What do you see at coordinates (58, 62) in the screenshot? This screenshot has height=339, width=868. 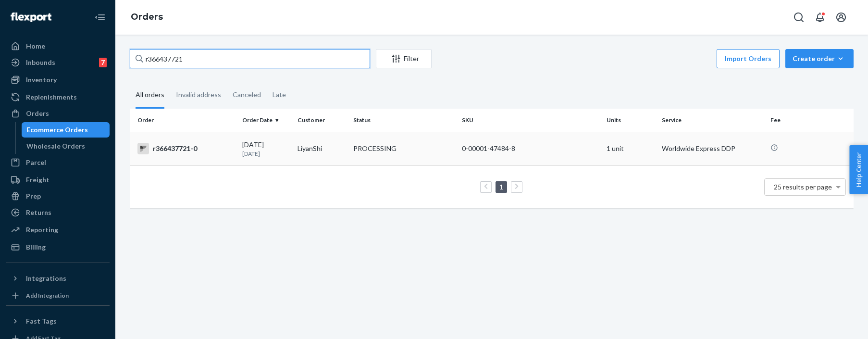 I see `a: Inbounds7` at bounding box center [58, 62].